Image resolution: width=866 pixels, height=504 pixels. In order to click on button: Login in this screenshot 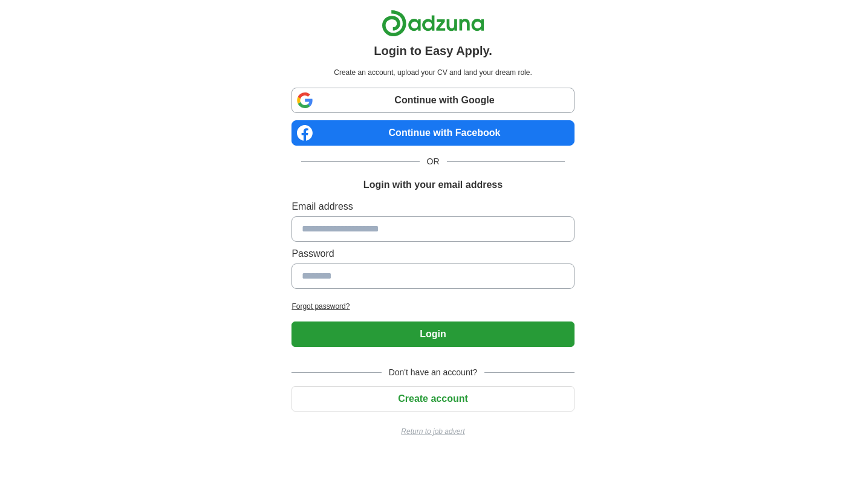, I will do `click(432, 334)`.